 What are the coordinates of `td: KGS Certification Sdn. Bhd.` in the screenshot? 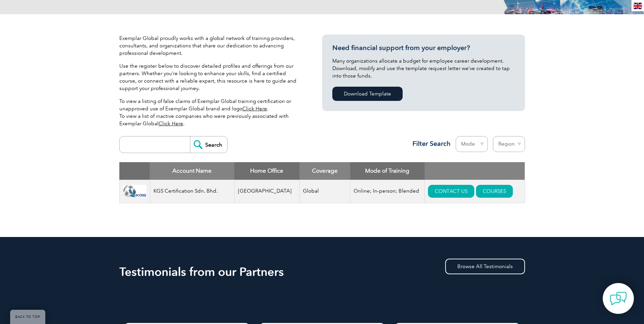 It's located at (192, 191).